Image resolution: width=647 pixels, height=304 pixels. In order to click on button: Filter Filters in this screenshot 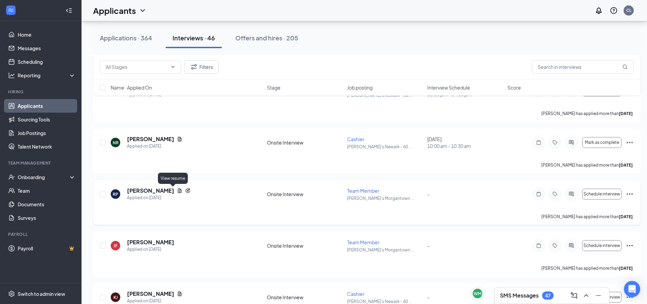, I will do `click(201, 67)`.